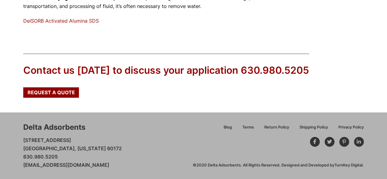 Image resolution: width=387 pixels, height=179 pixels. Describe the element at coordinates (51, 92) in the screenshot. I see `a: Request a Quote` at that location.